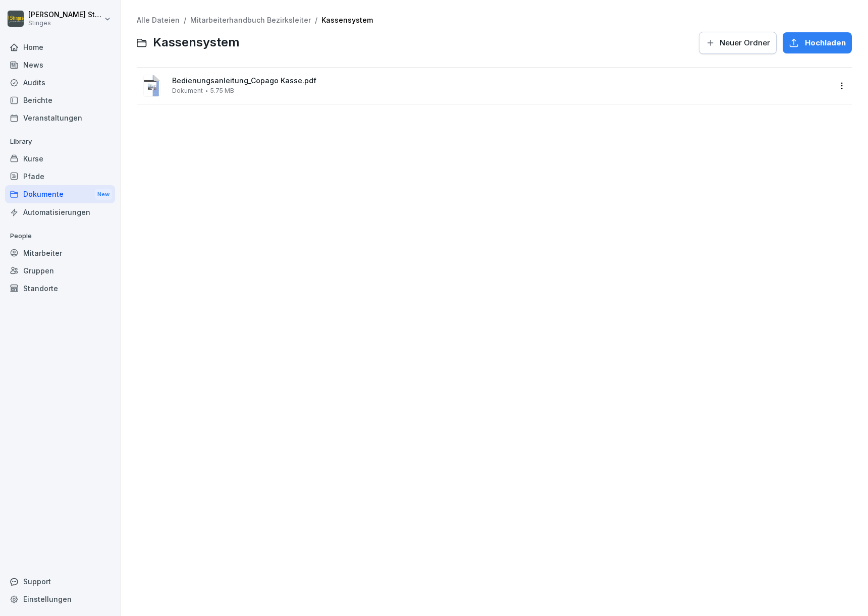 Image resolution: width=868 pixels, height=616 pixels. I want to click on div: Berichte, so click(60, 100).